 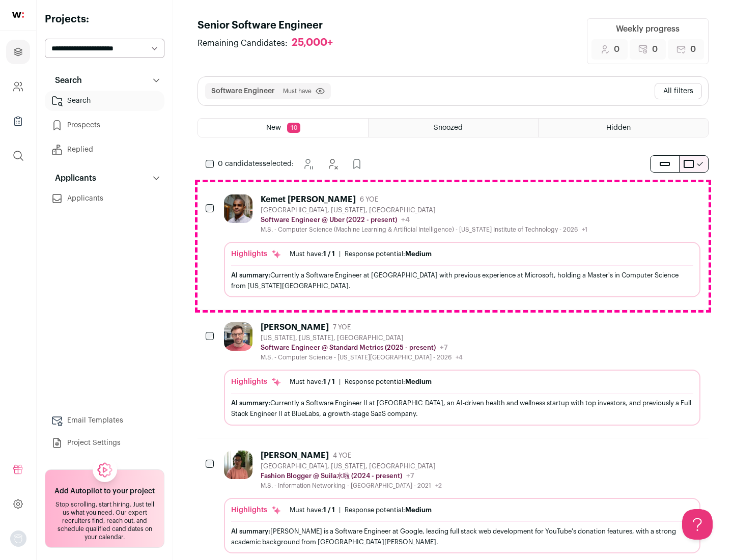 I want to click on h1: Senior Software Engineer, so click(x=270, y=25).